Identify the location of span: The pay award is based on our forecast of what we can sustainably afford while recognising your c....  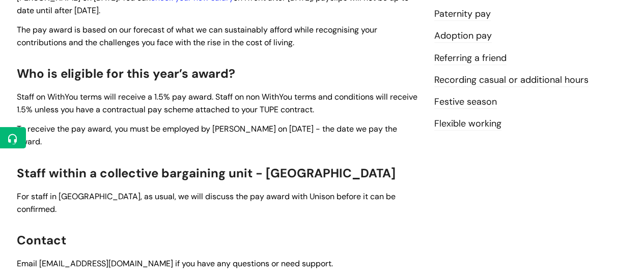
(197, 36).